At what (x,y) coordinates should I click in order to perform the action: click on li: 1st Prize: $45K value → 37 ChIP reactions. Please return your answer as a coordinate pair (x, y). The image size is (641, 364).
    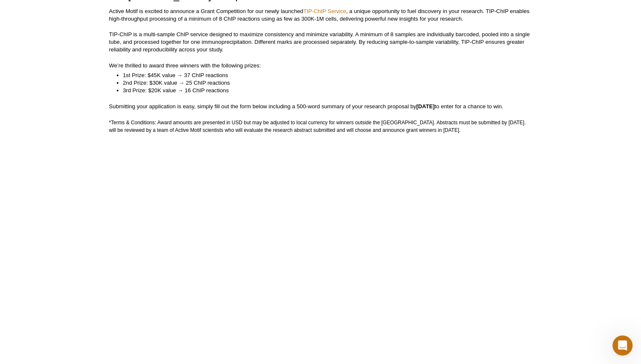
    Looking at the image, I should click on (323, 75).